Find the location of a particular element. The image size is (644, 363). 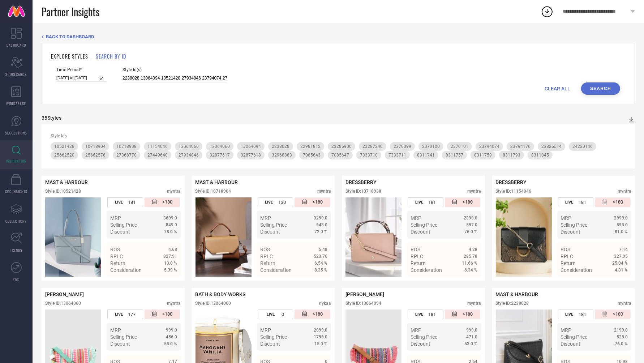

span: 11.66 % is located at coordinates (470, 263).